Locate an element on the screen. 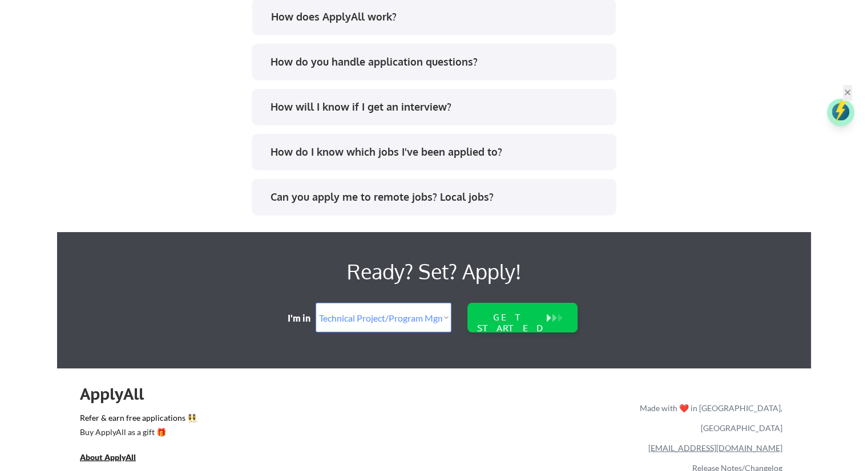 The image size is (868, 471). div: Can you apply me to remote jobs? Local jobs? is located at coordinates (438, 197).